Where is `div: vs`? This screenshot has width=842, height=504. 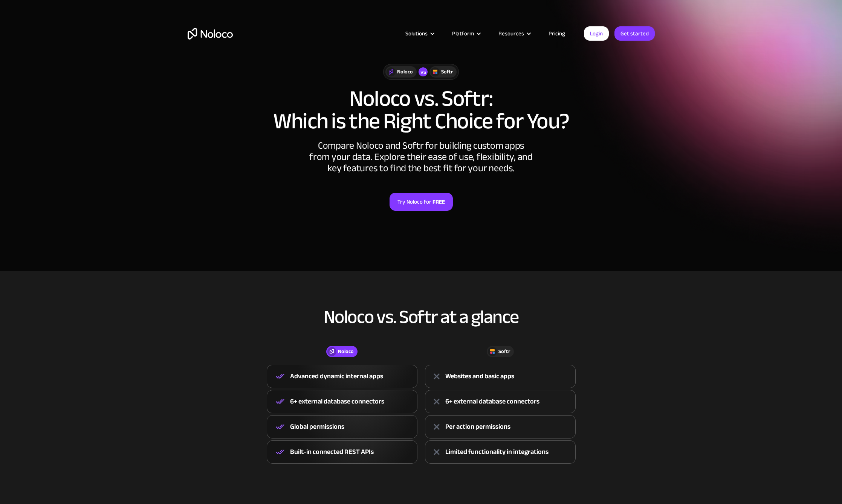 div: vs is located at coordinates (423, 72).